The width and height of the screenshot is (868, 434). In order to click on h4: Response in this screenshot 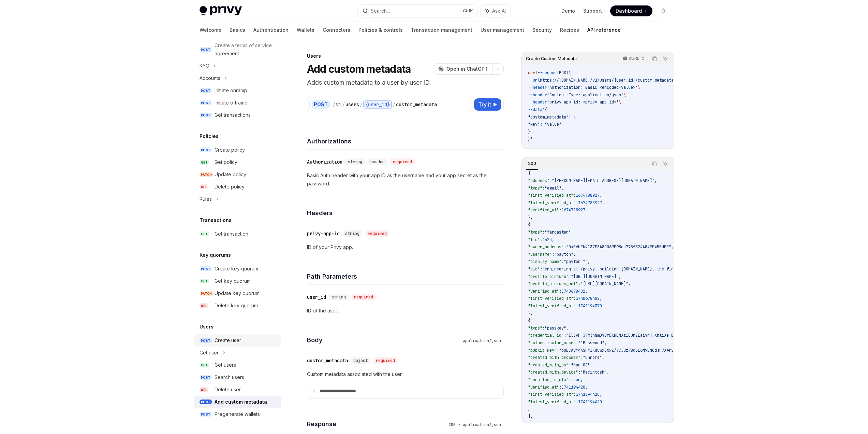, I will do `click(376, 424)`.